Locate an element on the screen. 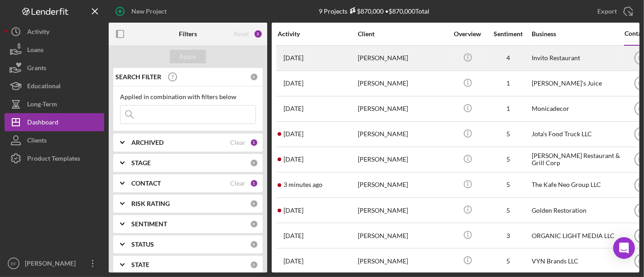 Image resolution: width=644 pixels, height=277 pixels. button: Dashboard is located at coordinates (54, 122).